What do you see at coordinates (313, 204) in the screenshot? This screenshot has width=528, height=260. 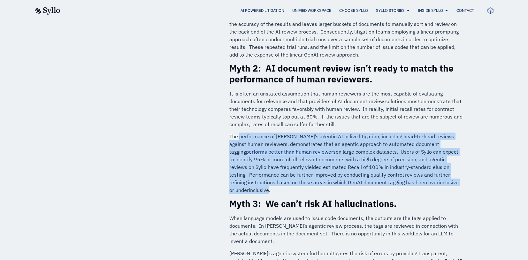 I see `strong: Myth 3: We can’t risk AI hallucinations.` at bounding box center [313, 204].